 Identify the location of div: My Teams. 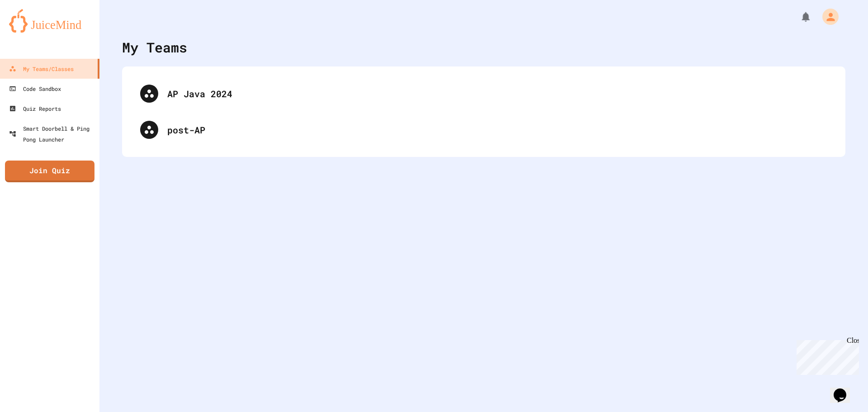
(154, 47).